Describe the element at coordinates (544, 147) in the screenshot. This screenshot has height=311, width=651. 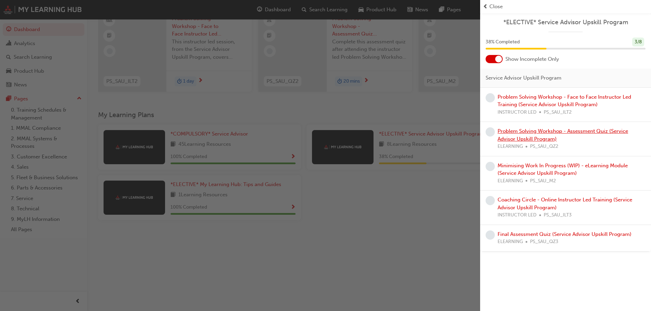
I see `span: PS_SAU_QZ2` at that location.